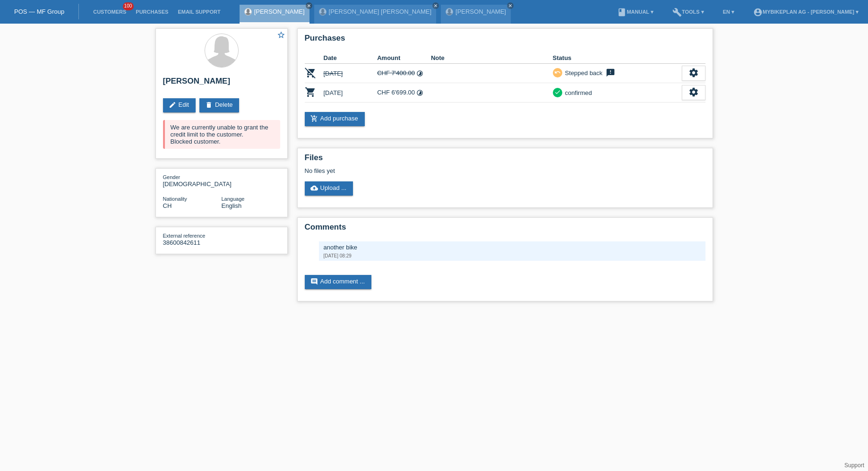 Image resolution: width=868 pixels, height=471 pixels. Describe the element at coordinates (583, 73) in the screenshot. I see `div: Stepped back` at that location.